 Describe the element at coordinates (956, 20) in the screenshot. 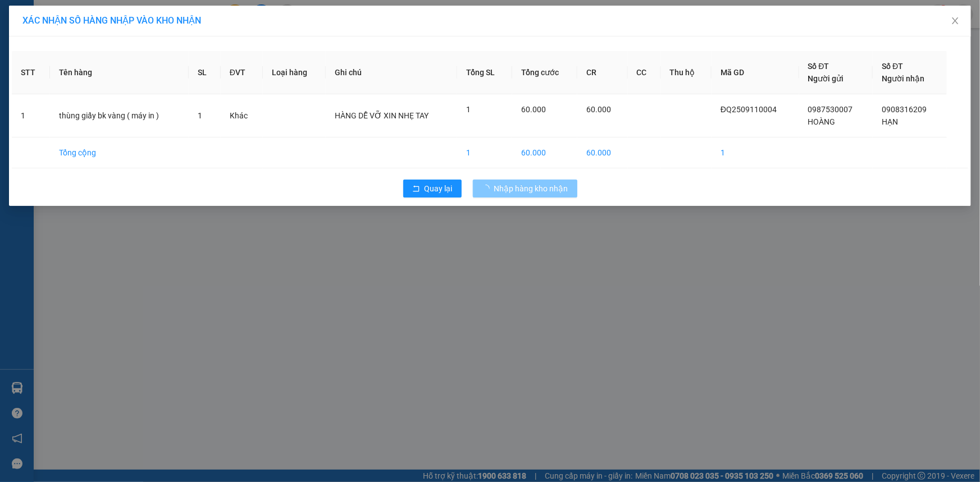

I see `span: close` at that location.